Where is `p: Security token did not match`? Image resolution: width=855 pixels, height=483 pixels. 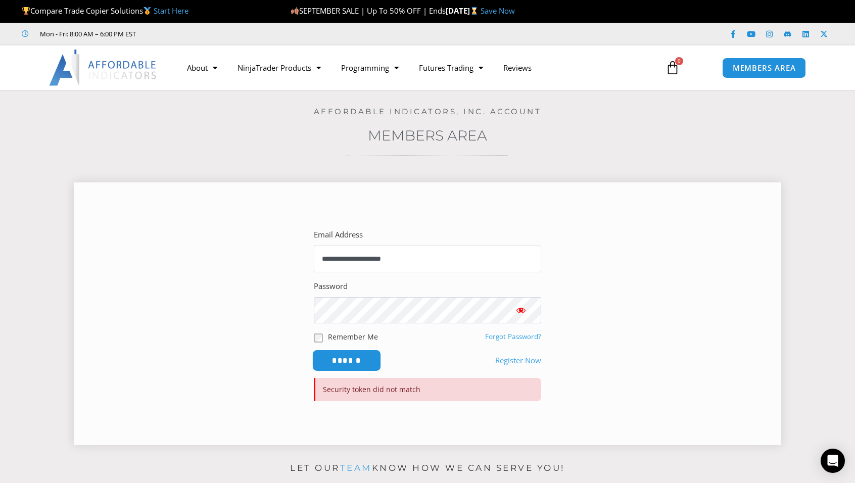
p: Security token did not match is located at coordinates (427, 390).